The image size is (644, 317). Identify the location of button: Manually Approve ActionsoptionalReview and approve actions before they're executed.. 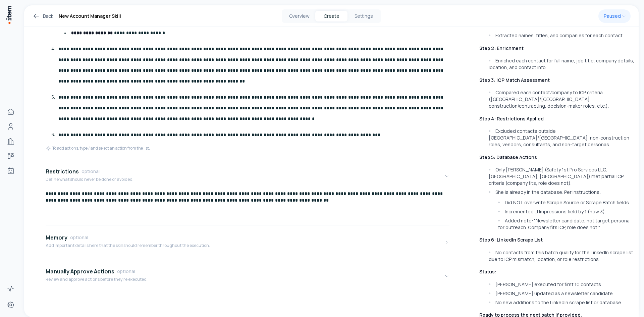
(247, 276).